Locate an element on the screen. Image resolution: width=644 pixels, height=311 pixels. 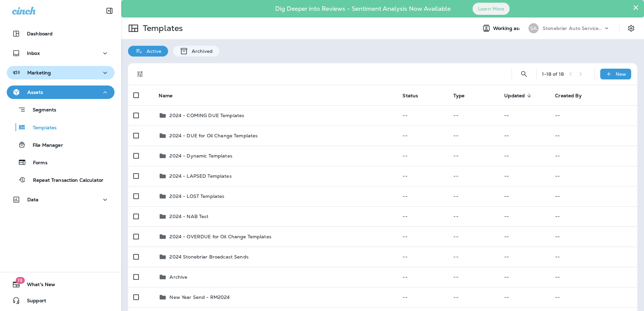
button: 19What's New is located at coordinates (60, 285).